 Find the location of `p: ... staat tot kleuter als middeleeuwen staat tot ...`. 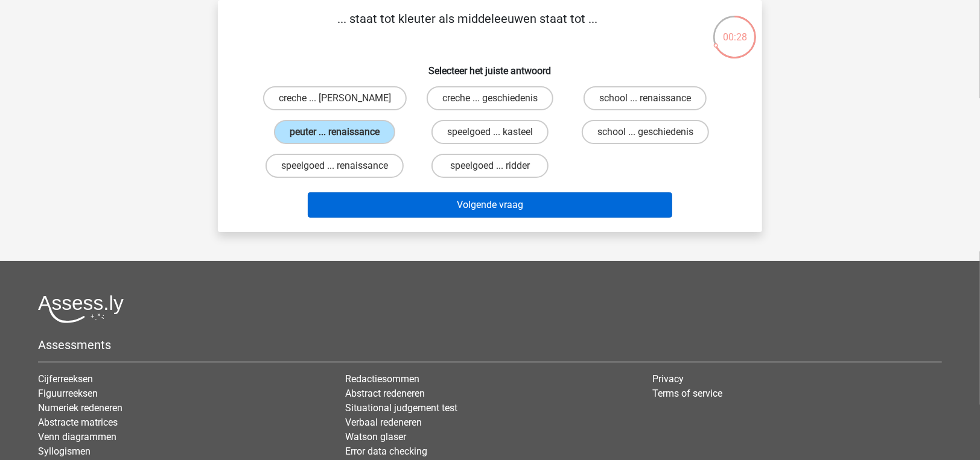

p: ... staat tot kleuter als middeleeuwen staat tot ... is located at coordinates (467, 28).